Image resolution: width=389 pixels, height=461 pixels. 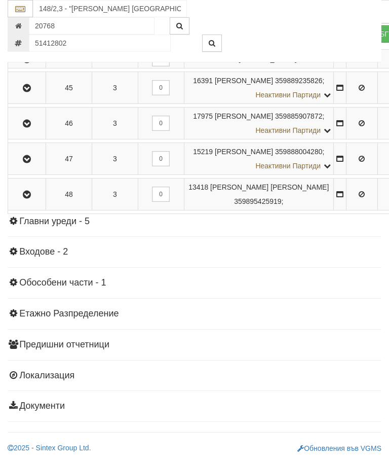 I want to click on span: 359895425919, so click(x=257, y=201).